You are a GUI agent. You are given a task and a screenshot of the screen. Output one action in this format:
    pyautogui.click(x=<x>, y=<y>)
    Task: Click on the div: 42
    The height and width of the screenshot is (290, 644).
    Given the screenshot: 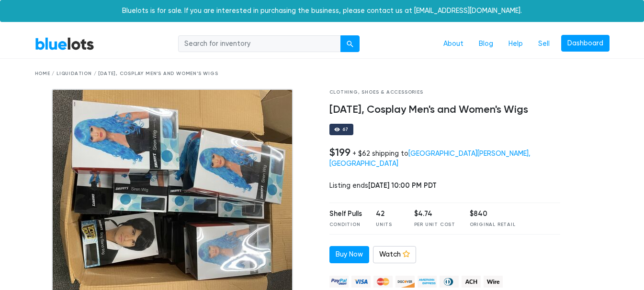 What is the action you would take?
    pyautogui.click(x=388, y=215)
    